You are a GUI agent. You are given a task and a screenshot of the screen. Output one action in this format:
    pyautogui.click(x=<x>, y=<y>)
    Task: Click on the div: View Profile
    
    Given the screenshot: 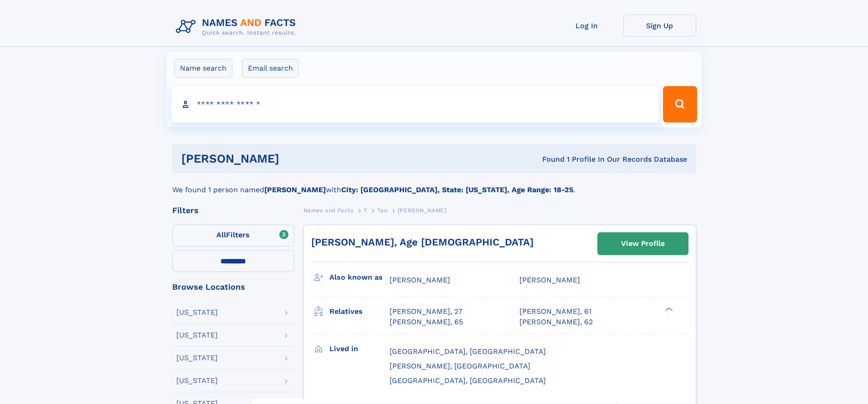 What is the action you would take?
    pyautogui.click(x=643, y=244)
    